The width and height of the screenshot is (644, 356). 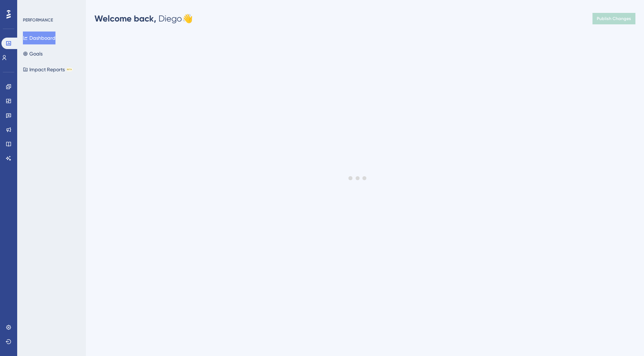 What do you see at coordinates (48, 70) in the screenshot?
I see `button: Impact ReportsBETA` at bounding box center [48, 70].